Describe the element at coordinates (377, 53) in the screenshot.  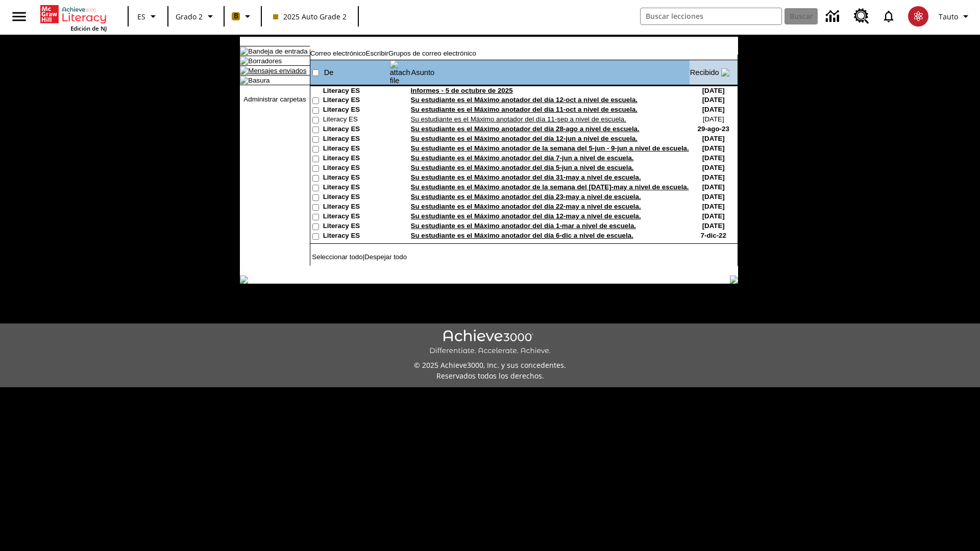
I see `a: Escribir` at that location.